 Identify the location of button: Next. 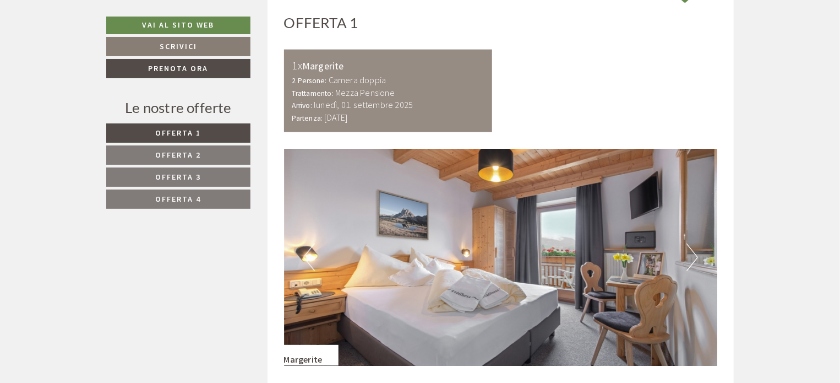
(692, 257).